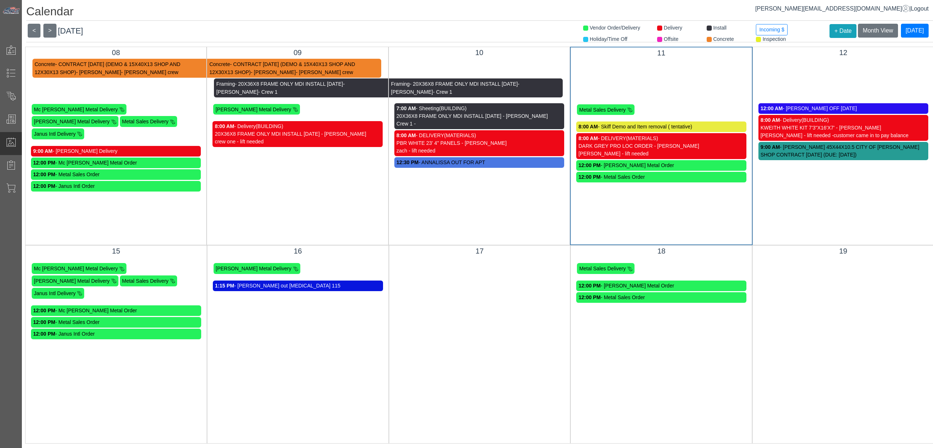 The image size is (933, 448). What do you see at coordinates (774, 39) in the screenshot?
I see `span: Inspection` at bounding box center [774, 39].